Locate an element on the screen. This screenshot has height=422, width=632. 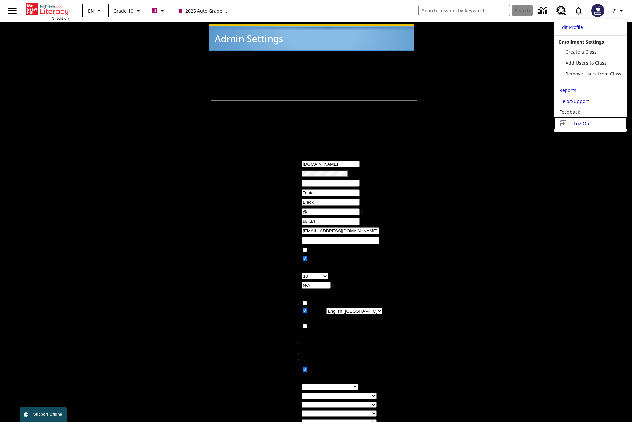
span: Enrollment Settings is located at coordinates (582, 41).